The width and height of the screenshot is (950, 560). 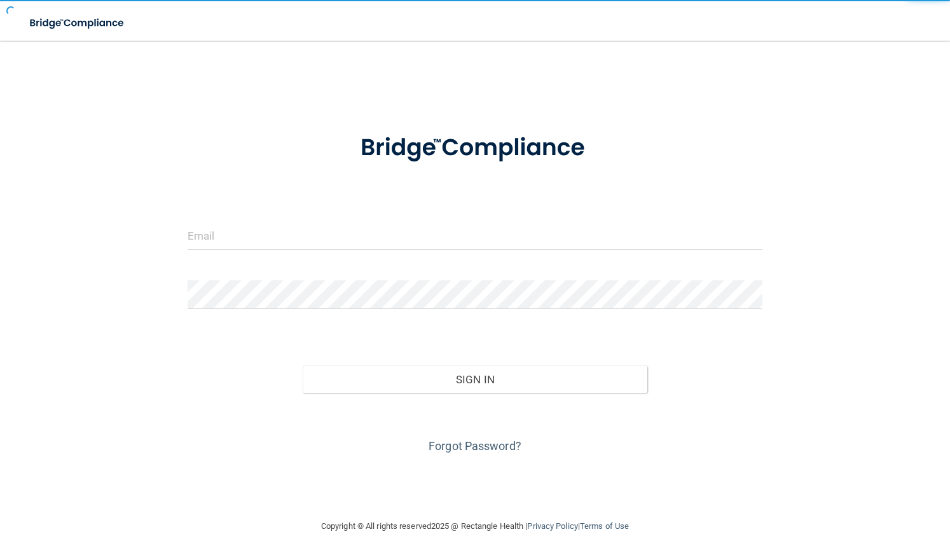 I want to click on div: Copyright © All rights reserved 2025 @ Rectangle Health | |, so click(x=475, y=526).